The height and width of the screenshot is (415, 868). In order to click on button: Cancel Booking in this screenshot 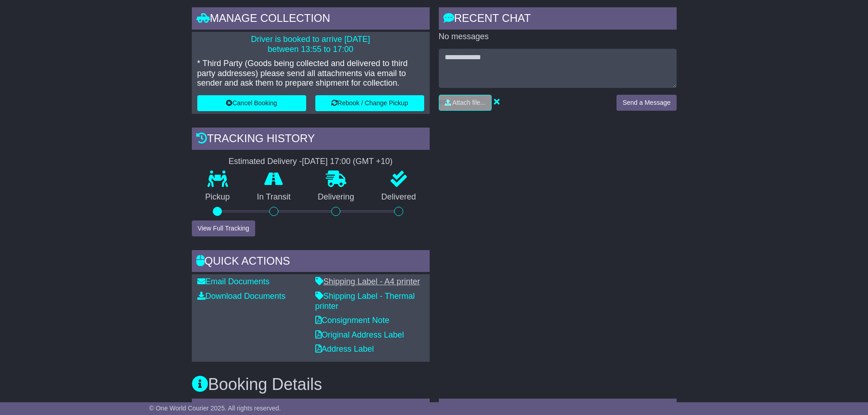, I will do `click(251, 103)`.